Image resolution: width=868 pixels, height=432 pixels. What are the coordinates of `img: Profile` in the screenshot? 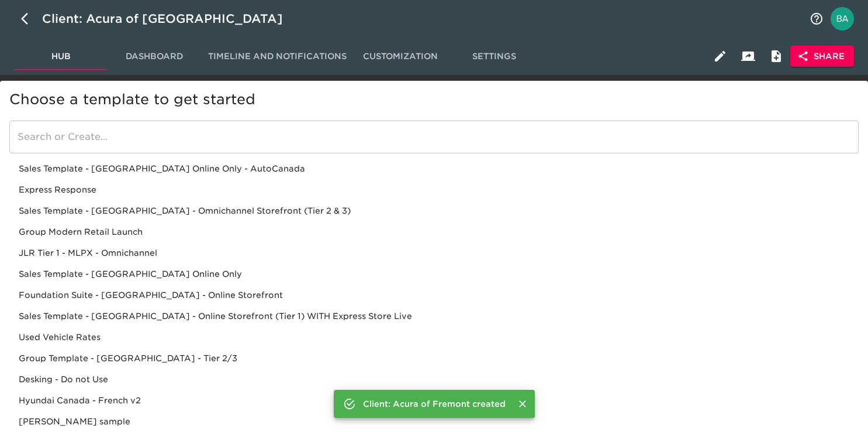 It's located at (843, 19).